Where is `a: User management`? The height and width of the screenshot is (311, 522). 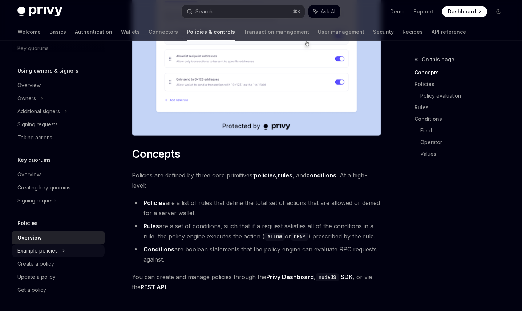 a: User management is located at coordinates (341, 32).